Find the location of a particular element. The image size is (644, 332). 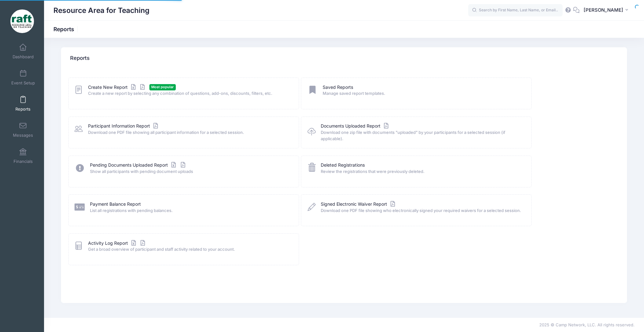

span: Messages is located at coordinates (23, 135).